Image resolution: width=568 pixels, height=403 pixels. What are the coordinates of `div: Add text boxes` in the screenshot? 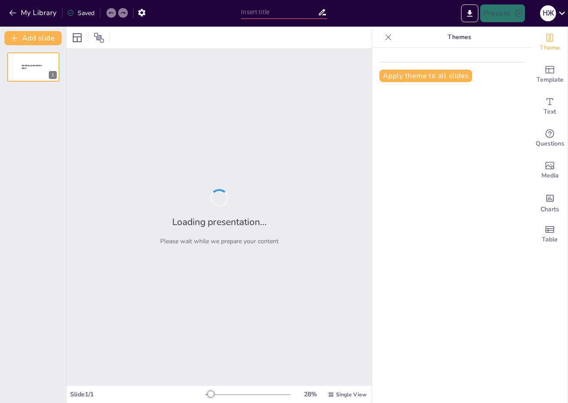 It's located at (550, 106).